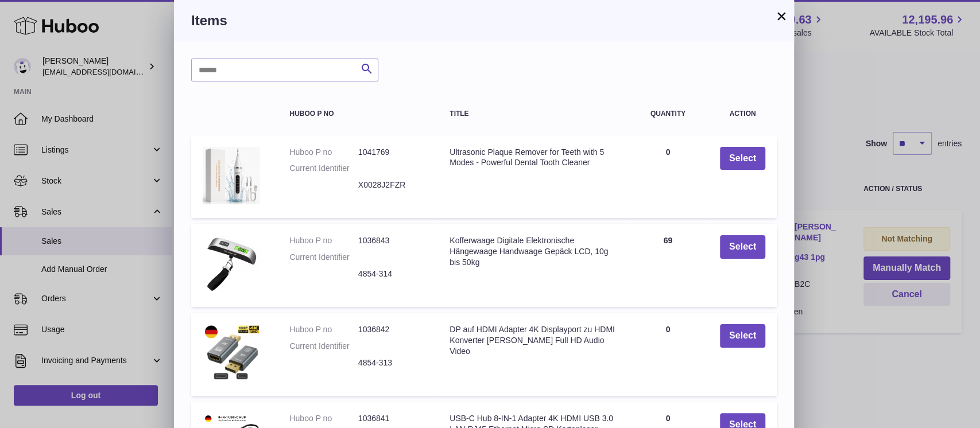 Image resolution: width=980 pixels, height=428 pixels. Describe the element at coordinates (232, 353) in the screenshot. I see `img: DP auf HDMI Adapter 4K Displayport zu HDMI Konverter Stecker Full HD Audio Video` at that location.